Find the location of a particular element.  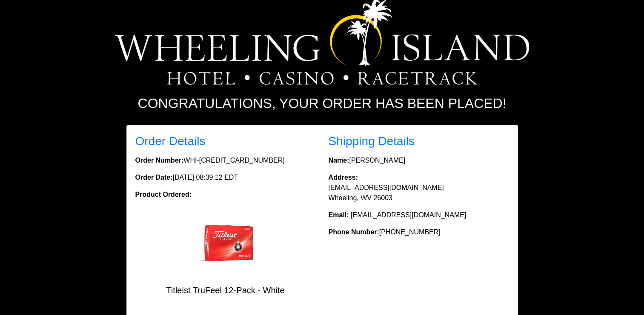

h3: Order Details is located at coordinates (225, 141).